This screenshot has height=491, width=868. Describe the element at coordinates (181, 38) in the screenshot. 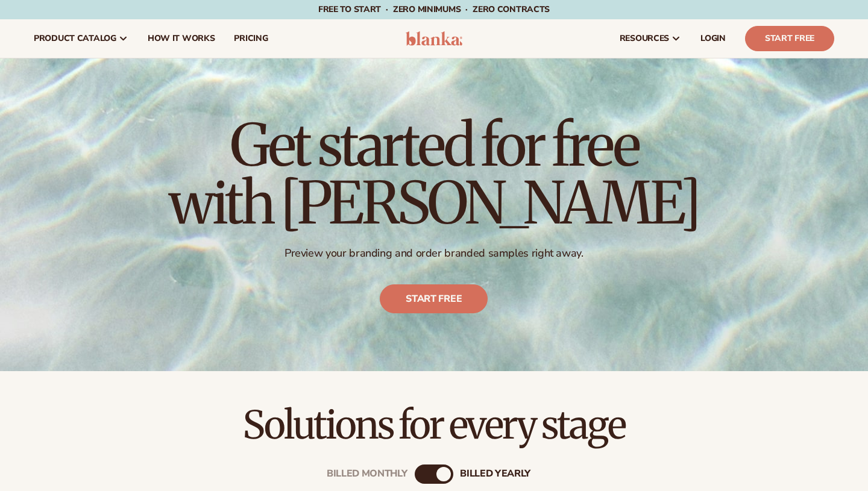

I see `a: How It Works` at that location.